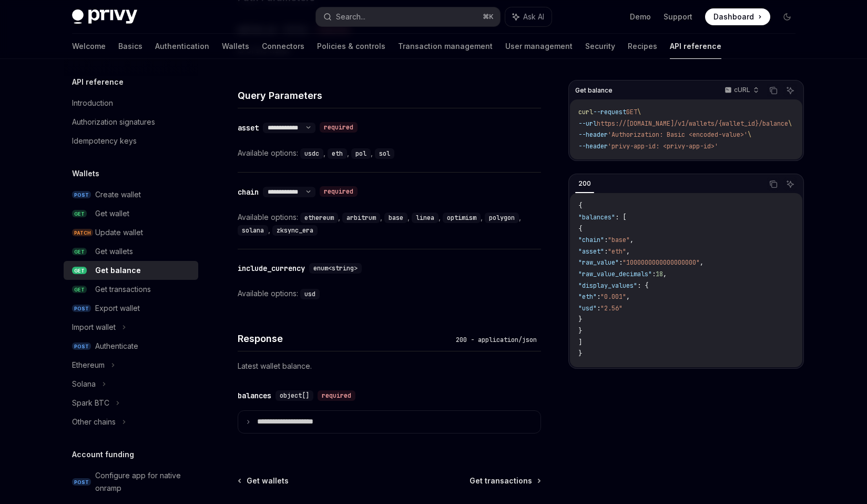 The width and height of the screenshot is (867, 504). I want to click on a: Security, so click(600, 46).